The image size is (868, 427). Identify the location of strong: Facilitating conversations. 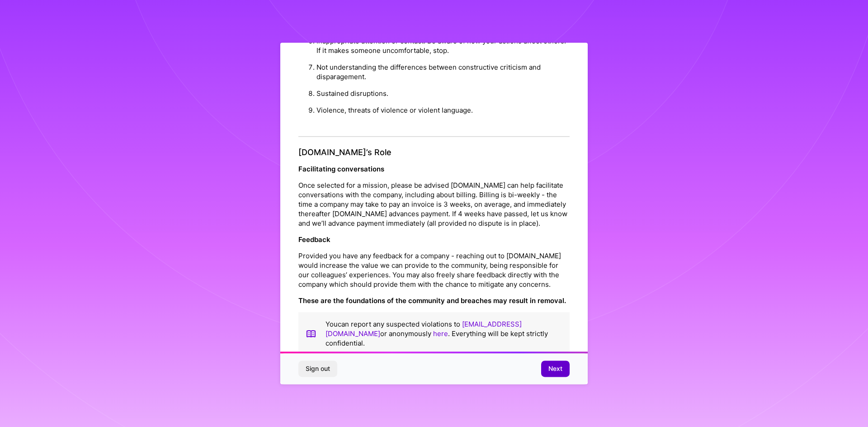
(341, 169).